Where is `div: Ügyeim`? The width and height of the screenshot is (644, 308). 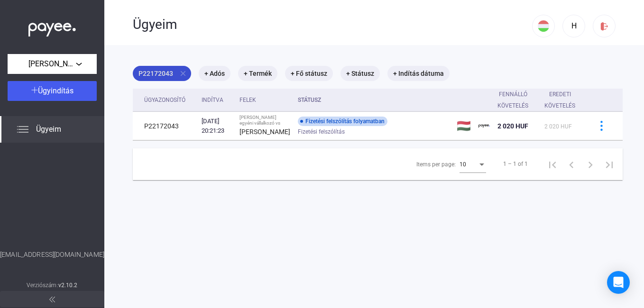
div: Ügyeim is located at coordinates (332, 25).